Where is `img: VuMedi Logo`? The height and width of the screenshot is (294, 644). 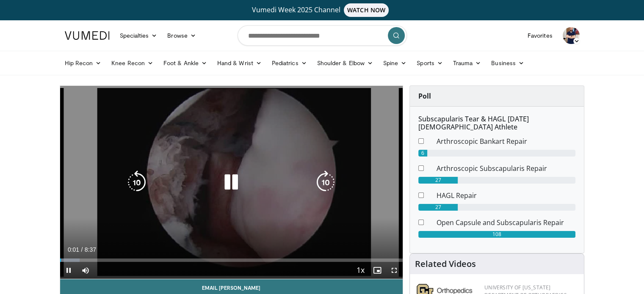
img: VuMedi Logo is located at coordinates (87, 36).